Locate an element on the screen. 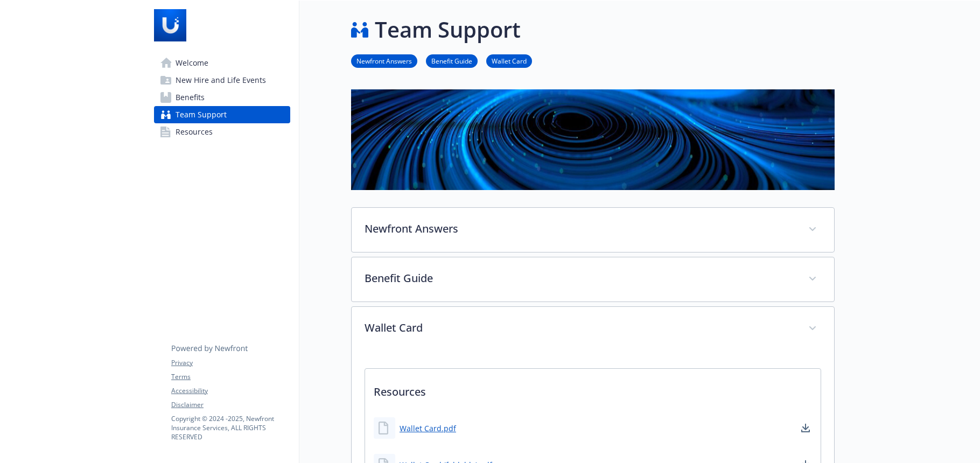 This screenshot has width=980, height=463. a: Benefits is located at coordinates (222, 98).